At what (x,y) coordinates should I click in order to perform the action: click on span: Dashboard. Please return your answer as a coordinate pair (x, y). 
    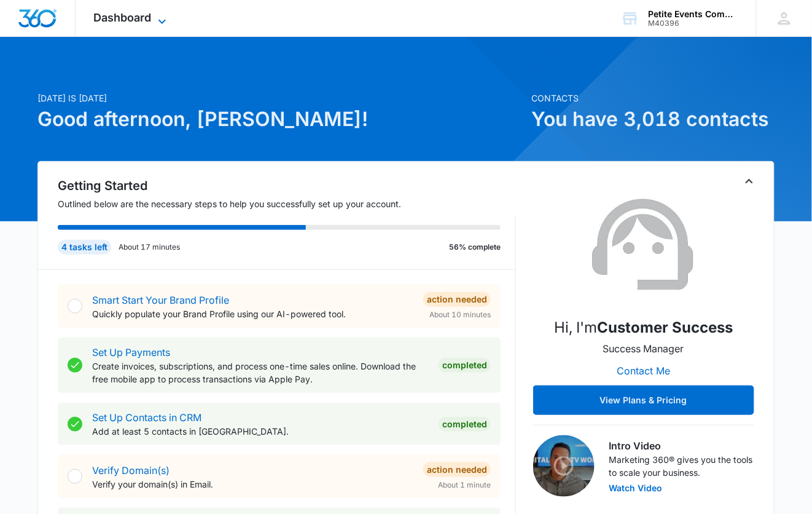
    Looking at the image, I should click on (123, 18).